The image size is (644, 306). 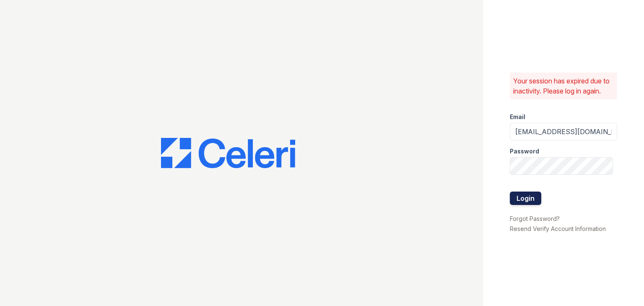 I want to click on p: Your session has expired due to inactivity. Please log in again., so click(x=564, y=86).